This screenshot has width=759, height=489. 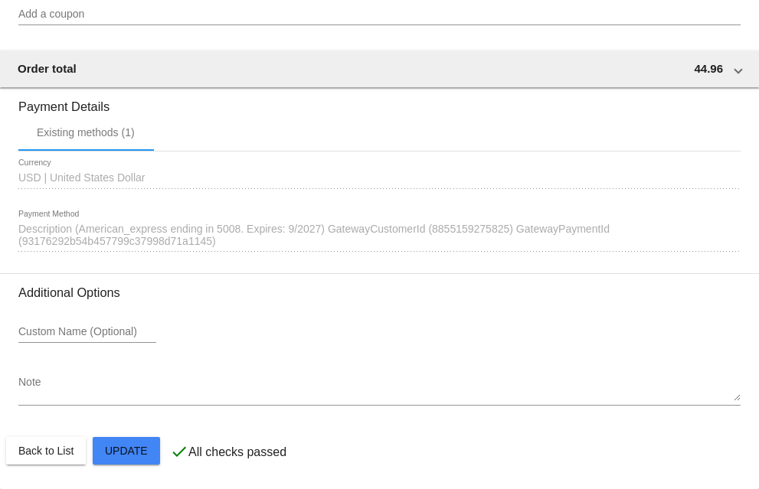 What do you see at coordinates (126, 451) in the screenshot?
I see `button: Update` at bounding box center [126, 451].